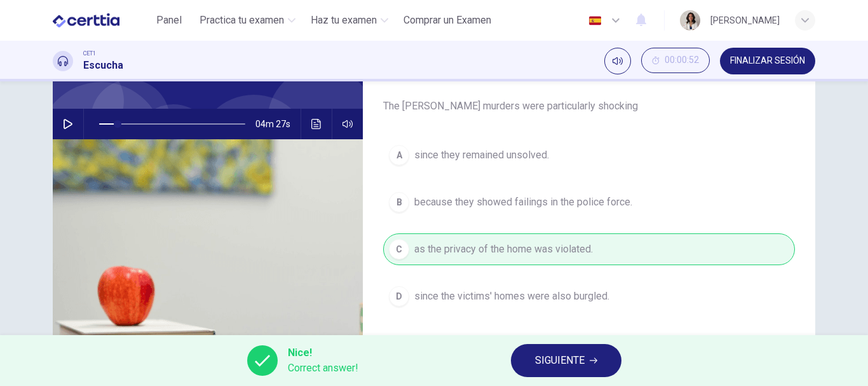 The height and width of the screenshot is (386, 868). I want to click on span: 00:00:52, so click(682, 60).